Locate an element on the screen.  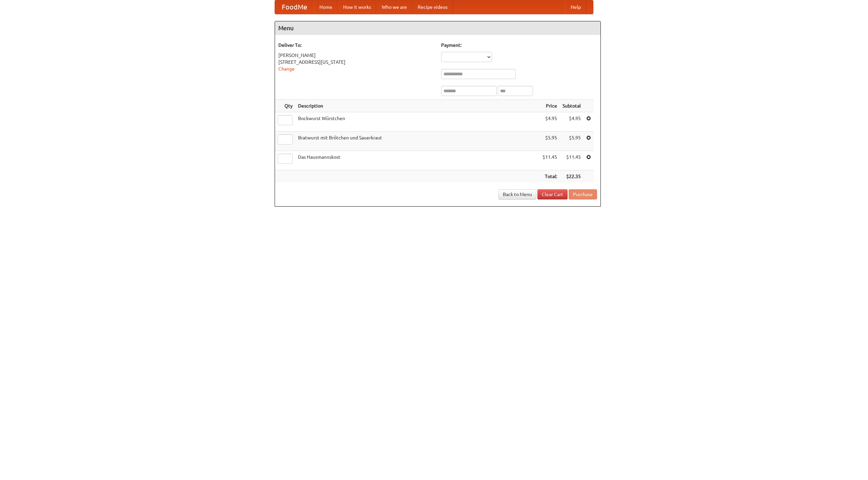
th: Qty is located at coordinates (285, 106).